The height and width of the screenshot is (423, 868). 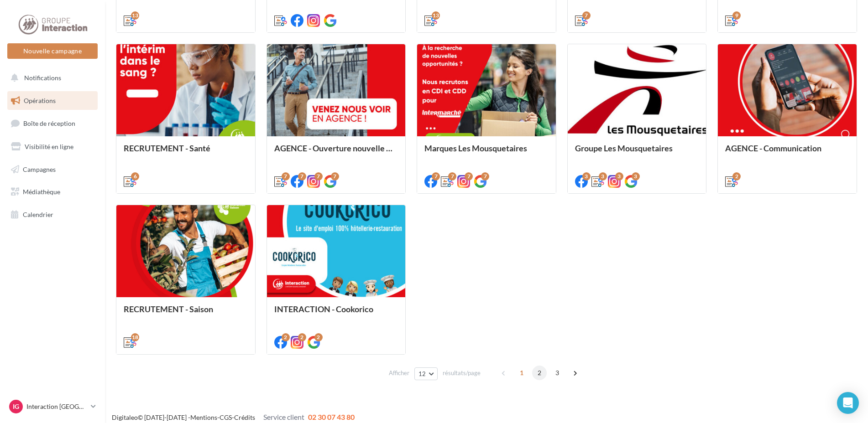 What do you see at coordinates (52, 215) in the screenshot?
I see `a: Calendrier` at bounding box center [52, 215].